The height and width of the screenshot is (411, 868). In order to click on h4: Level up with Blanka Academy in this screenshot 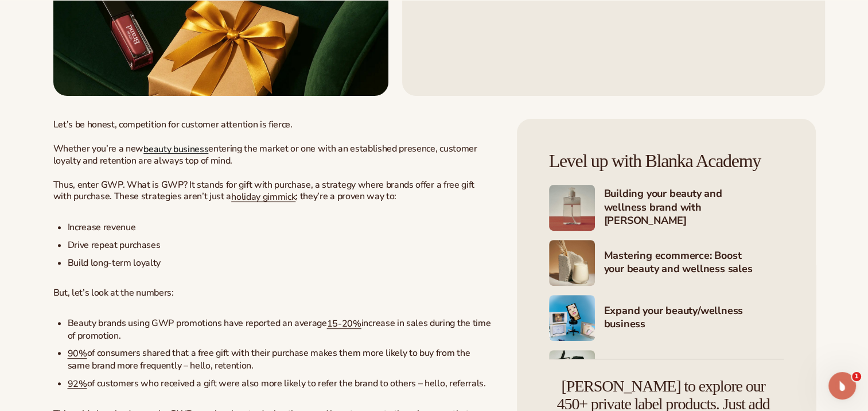, I will do `click(666, 161)`.